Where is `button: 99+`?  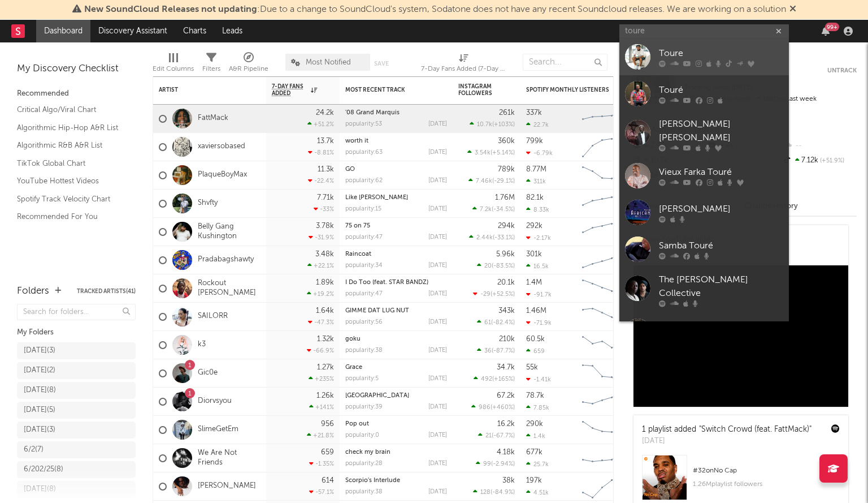
button: 99+ is located at coordinates (826, 32).